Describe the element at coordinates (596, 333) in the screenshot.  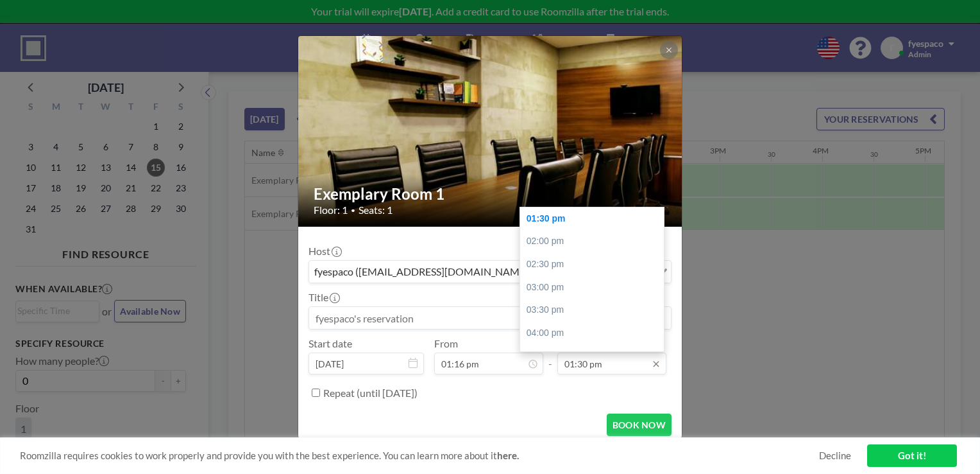
I see `div: 04:00 pm` at that location.